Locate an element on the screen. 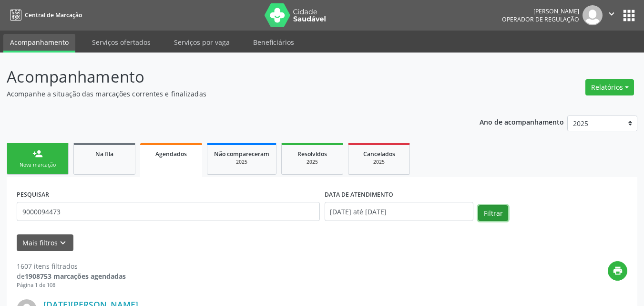  div: 1607 itens filtrados is located at coordinates (71, 265).